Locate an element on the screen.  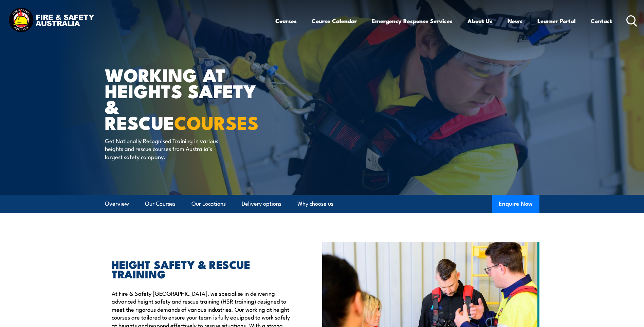
h1: WORKING AT HEIGHTS SAFETY & RESCUE is located at coordinates (189, 98).